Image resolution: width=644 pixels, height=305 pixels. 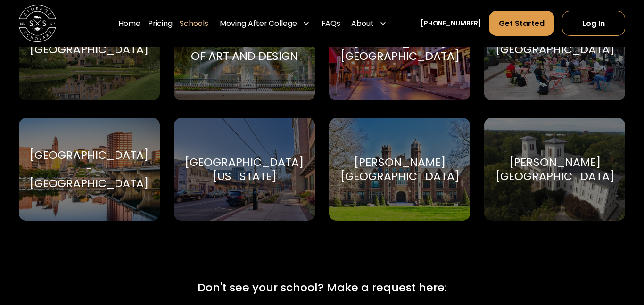 What do you see at coordinates (330, 23) in the screenshot?
I see `a: FAQs` at bounding box center [330, 23].